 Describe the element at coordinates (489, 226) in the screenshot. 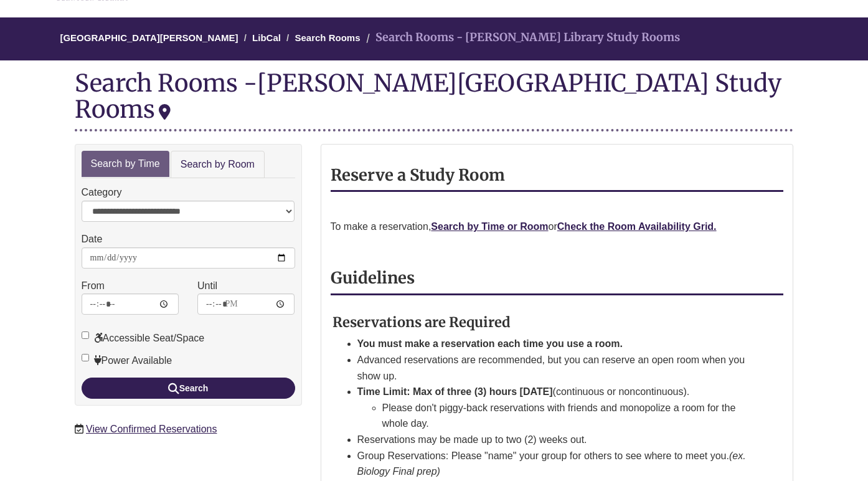

I see `a: Search by Time or Room` at that location.